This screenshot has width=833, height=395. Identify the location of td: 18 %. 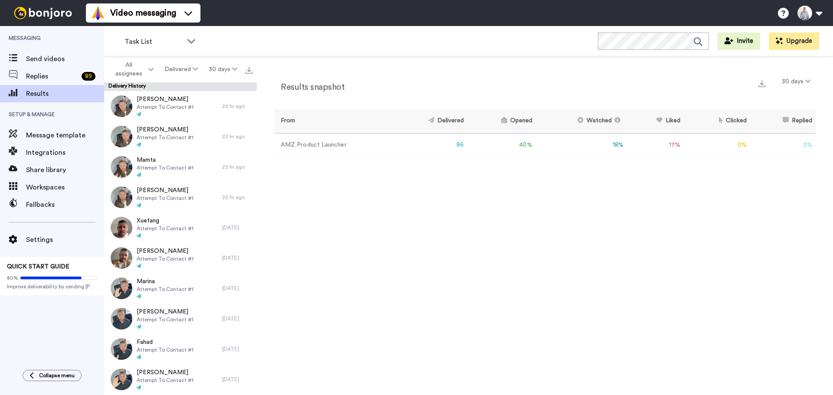
(581, 145).